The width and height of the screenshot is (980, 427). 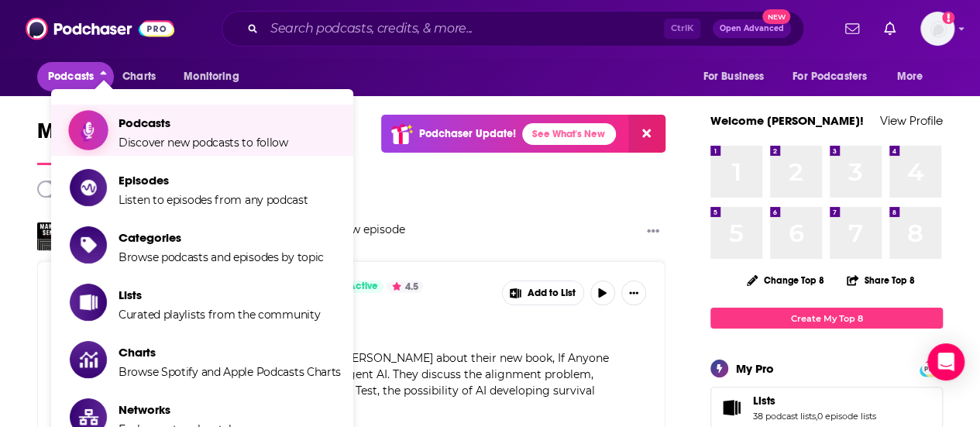 What do you see at coordinates (932, 368) in the screenshot?
I see `span: PRO` at bounding box center [932, 368].